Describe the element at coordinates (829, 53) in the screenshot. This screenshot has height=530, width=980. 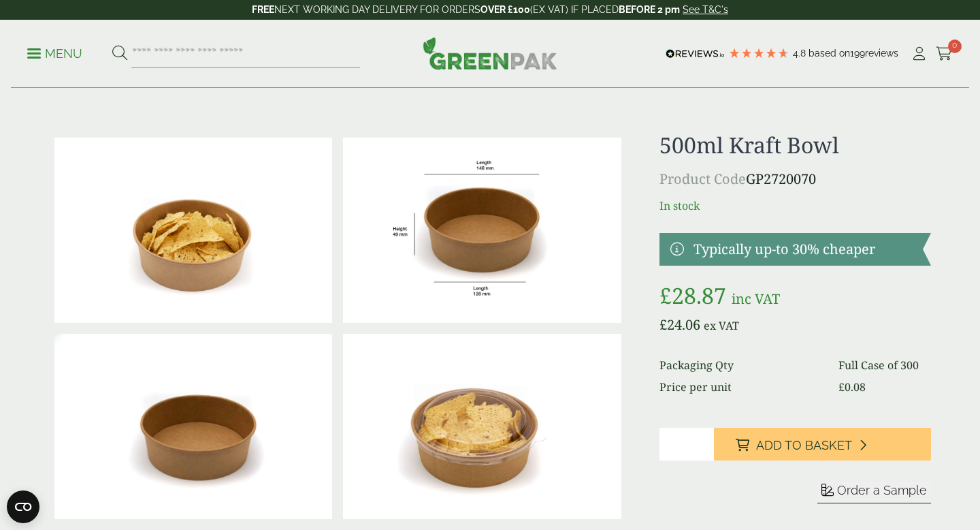
I see `span: Based on` at that location.